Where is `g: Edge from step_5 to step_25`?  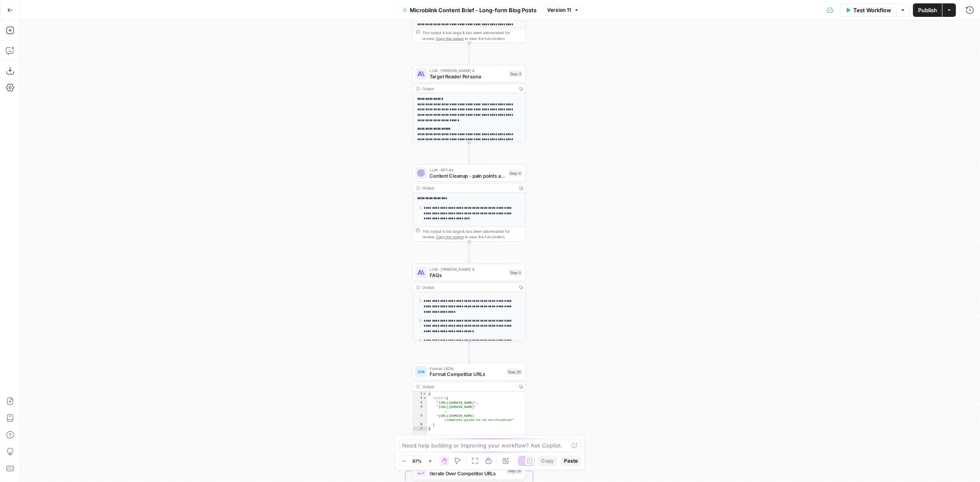
g: Edge from step_5 to step_25 is located at coordinates (469, 351).